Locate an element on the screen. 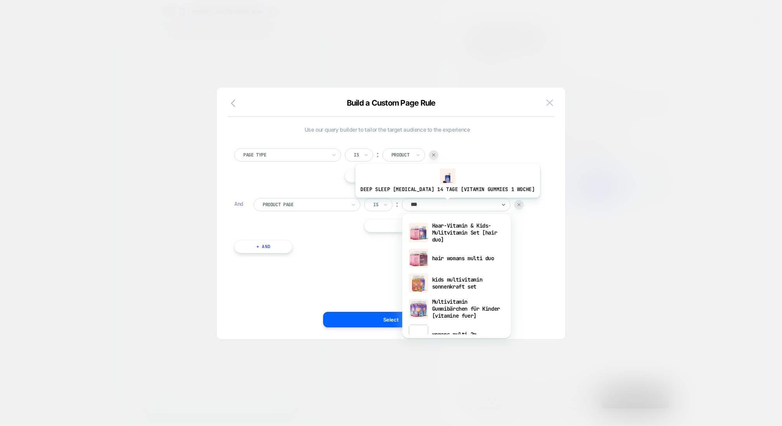  div: Haar-Vitamin & Kids-Mulitvitamin Set [hair duo] is located at coordinates (457, 232).